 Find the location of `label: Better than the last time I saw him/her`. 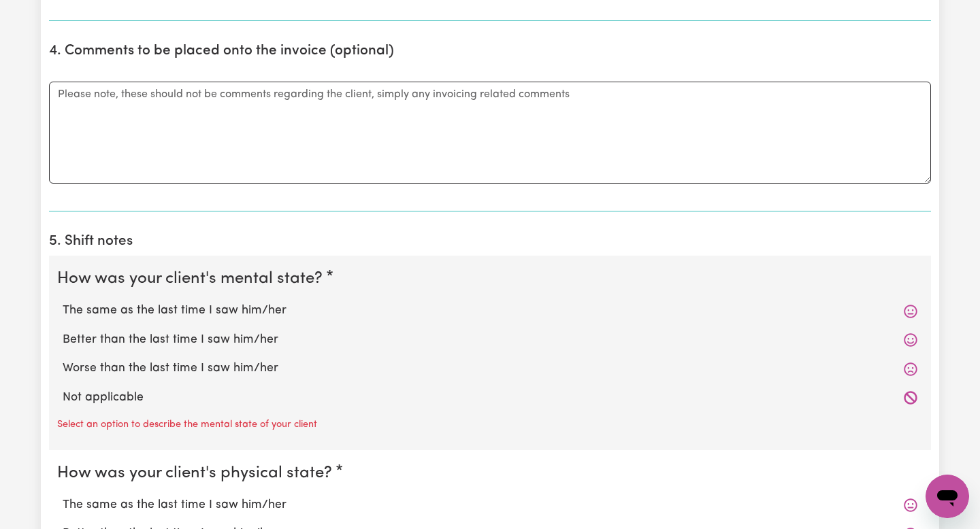

label: Better than the last time I saw him/her is located at coordinates (490, 340).